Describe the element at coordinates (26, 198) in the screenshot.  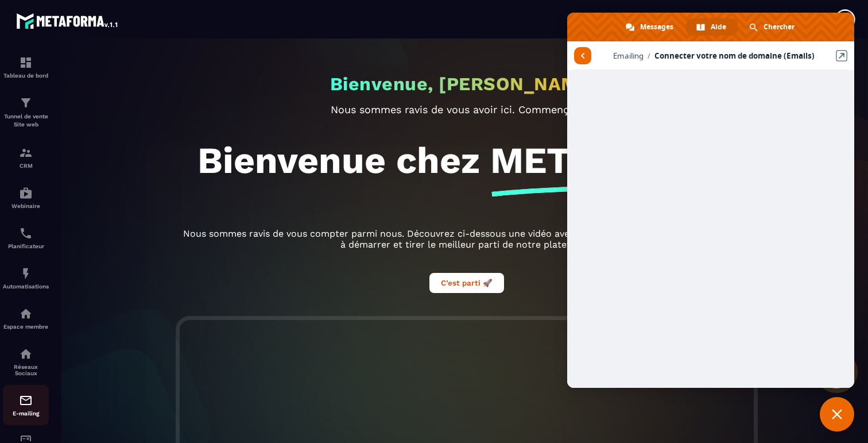
I see `a: automationsautomationsWebinaire` at that location.